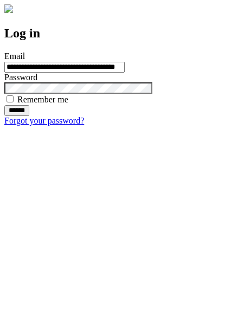 This screenshot has height=323, width=244. What do you see at coordinates (44, 120) in the screenshot?
I see `a: Forgot your password?` at bounding box center [44, 120].